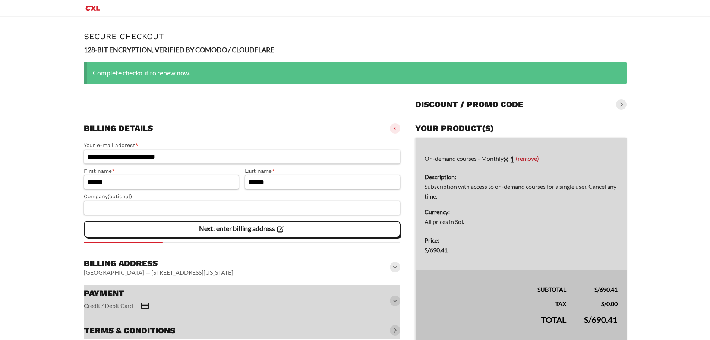  What do you see at coordinates (355, 73) in the screenshot?
I see `div: Complete checkout to renew now.` at bounding box center [355, 73].